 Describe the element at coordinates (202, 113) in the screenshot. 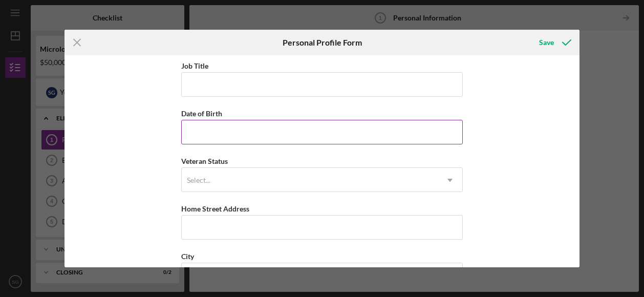

I see `label: Date of Birth` at that location.